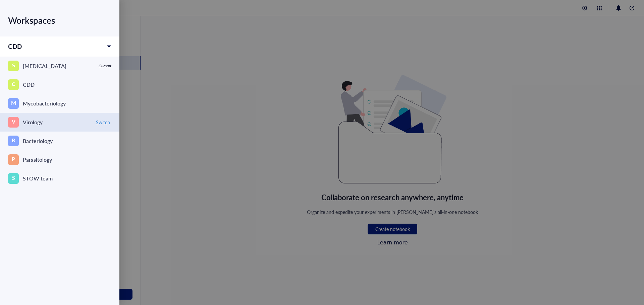 This screenshot has width=644, height=305. Describe the element at coordinates (13, 121) in the screenshot. I see `span: V` at that location.